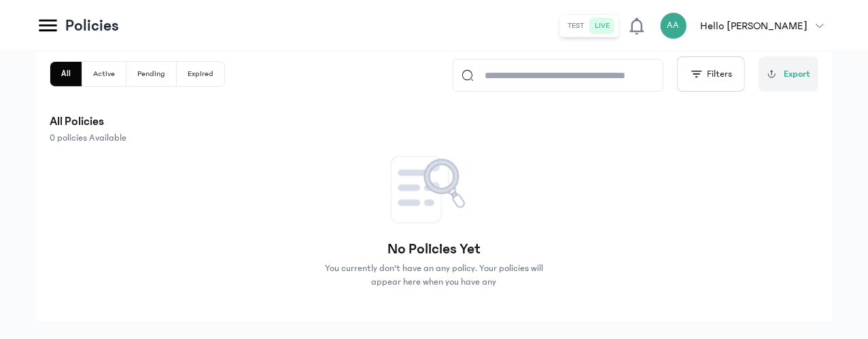 This screenshot has height=339, width=868. I want to click on button: Pending, so click(152, 74).